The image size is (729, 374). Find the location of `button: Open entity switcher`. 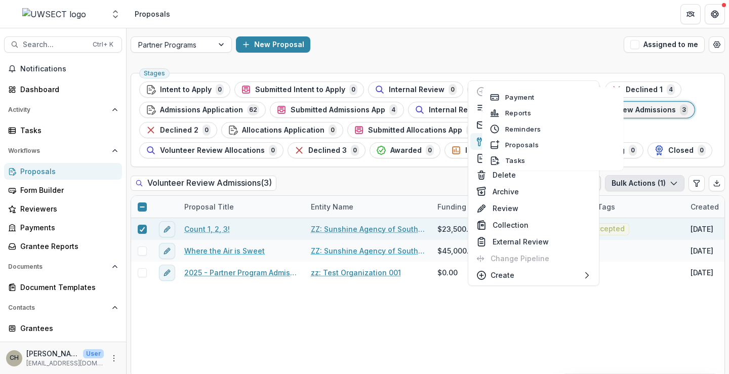

button: Open entity switcher is located at coordinates (115, 14).